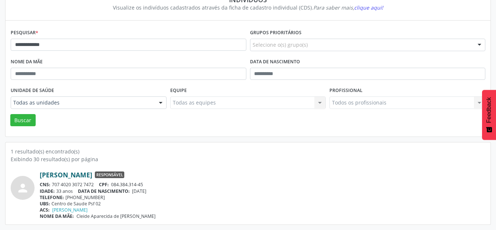 The image size is (496, 230). What do you see at coordinates (104, 184) in the screenshot?
I see `span: CPF:` at bounding box center [104, 184].